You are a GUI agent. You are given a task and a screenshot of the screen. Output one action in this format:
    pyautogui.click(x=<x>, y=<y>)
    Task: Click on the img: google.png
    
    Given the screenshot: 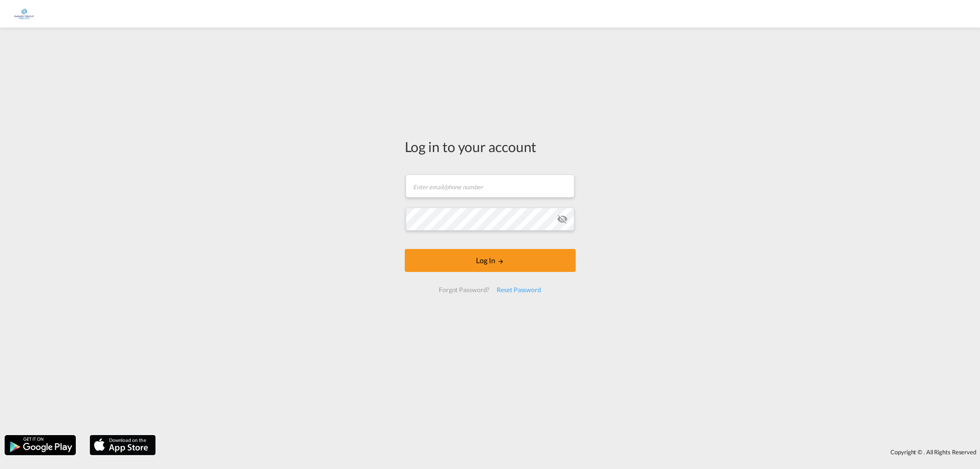 What is the action you would take?
    pyautogui.click(x=40, y=445)
    